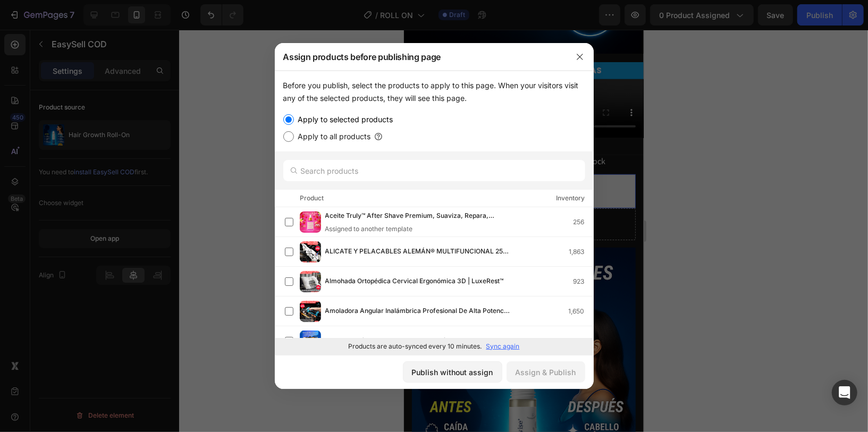  Describe the element at coordinates (581, 312) in the screenshot. I see `div: 1,650` at that location.